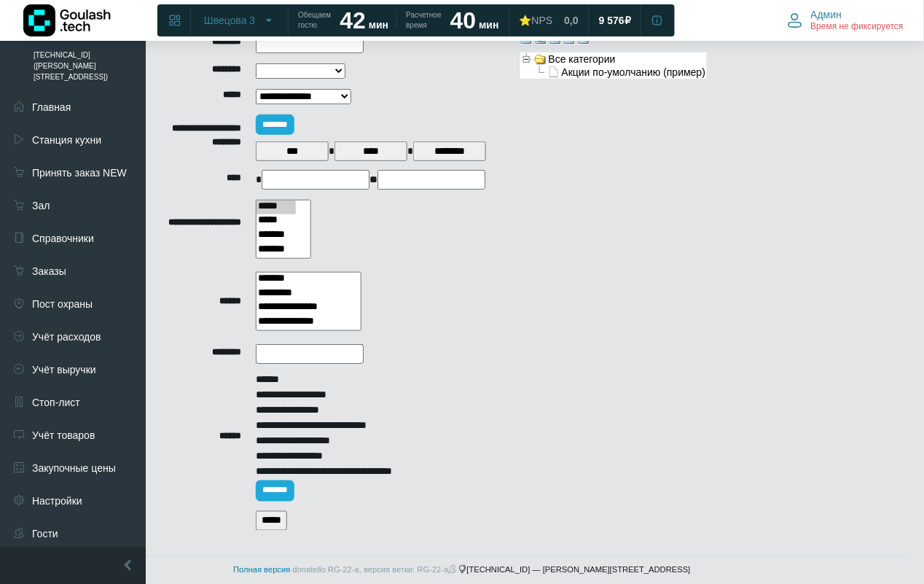 Image resolution: width=924 pixels, height=584 pixels. What do you see at coordinates (571, 21) in the screenshot?
I see `span: 0,0` at bounding box center [571, 21].